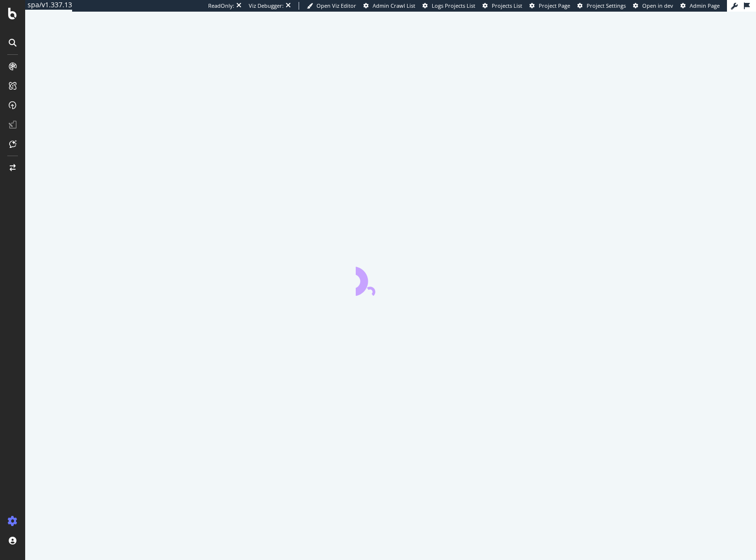 The height and width of the screenshot is (560, 756). I want to click on span: Open in dev, so click(658, 5).